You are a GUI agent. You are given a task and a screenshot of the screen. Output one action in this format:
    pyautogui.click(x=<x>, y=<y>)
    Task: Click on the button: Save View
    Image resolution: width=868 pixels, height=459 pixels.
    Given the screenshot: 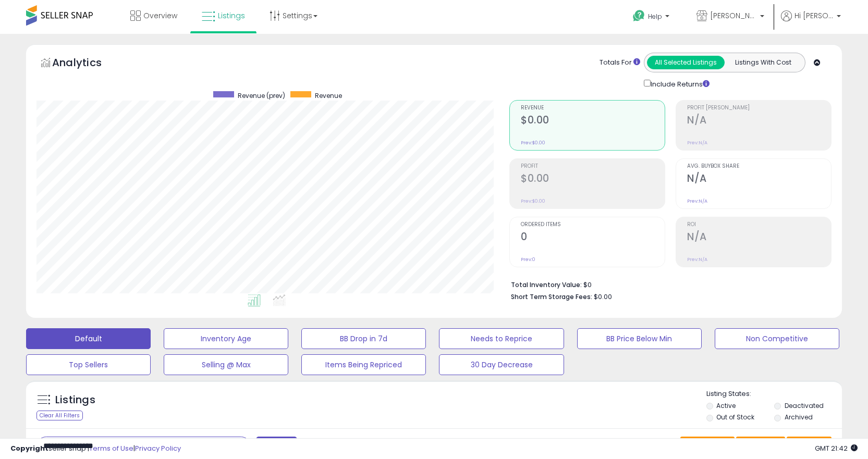 What is the action you would take?
    pyautogui.click(x=708, y=445)
    